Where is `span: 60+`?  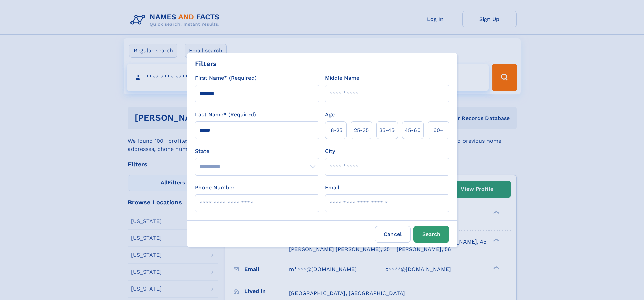
span: 60+ is located at coordinates (439, 130).